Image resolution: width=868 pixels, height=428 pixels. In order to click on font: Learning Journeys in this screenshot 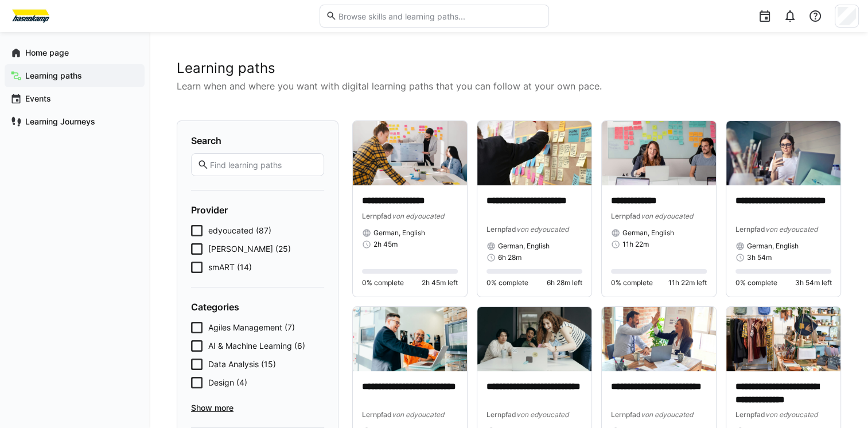, I will do `click(60, 121)`.